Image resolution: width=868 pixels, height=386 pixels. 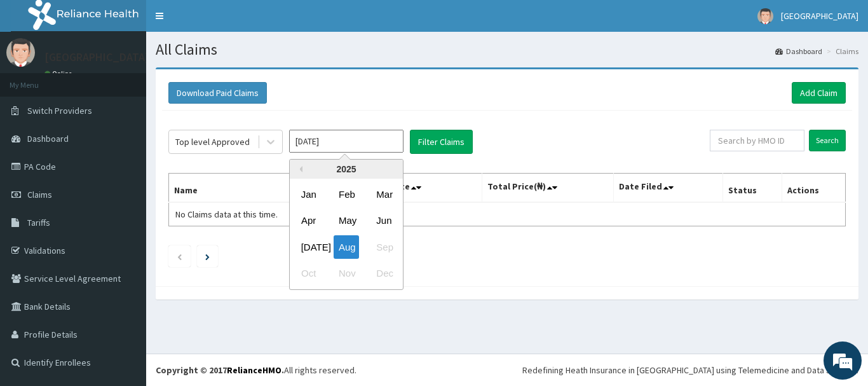 I want to click on div: Top level Approved, so click(x=212, y=142).